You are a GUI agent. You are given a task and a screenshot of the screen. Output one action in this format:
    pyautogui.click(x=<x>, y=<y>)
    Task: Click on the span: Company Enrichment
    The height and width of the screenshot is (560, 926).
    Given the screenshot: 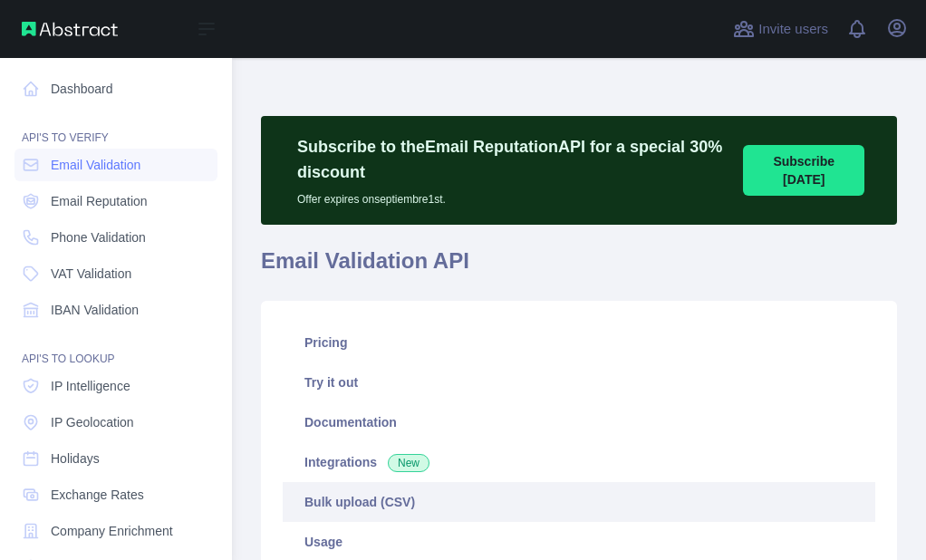 What is the action you would take?
    pyautogui.click(x=111, y=531)
    